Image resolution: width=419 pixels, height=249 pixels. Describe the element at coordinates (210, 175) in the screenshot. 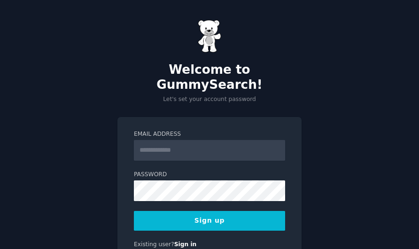

I see `label: Password` at that location.